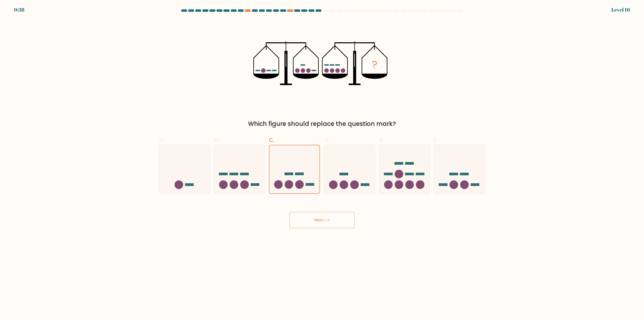  Describe the element at coordinates (327, 140) in the screenshot. I see `span: d.` at that location.